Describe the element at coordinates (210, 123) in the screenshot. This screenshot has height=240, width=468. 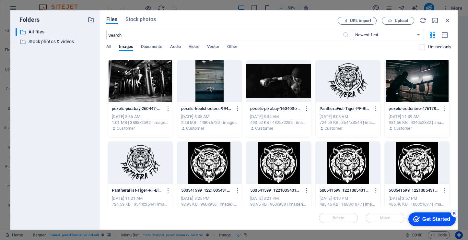
I see `div: 2.28 MB | 4480x6720 | image/jpeg` at that location.